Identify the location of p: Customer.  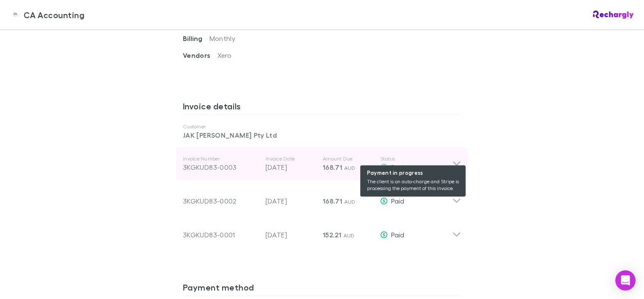
(322, 127).